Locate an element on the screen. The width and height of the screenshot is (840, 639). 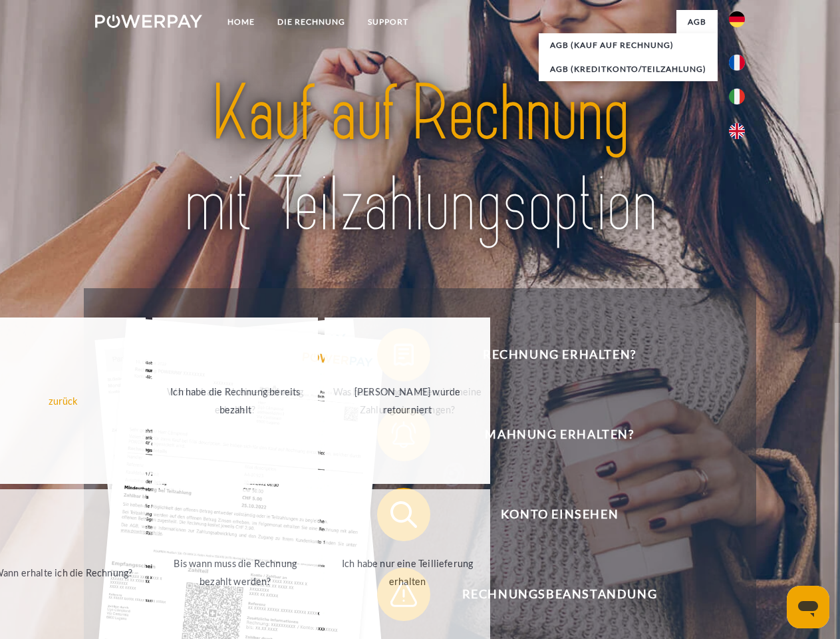
div: Bis wann muss die Rechnung bezahlt werden? is located at coordinates (235, 572).